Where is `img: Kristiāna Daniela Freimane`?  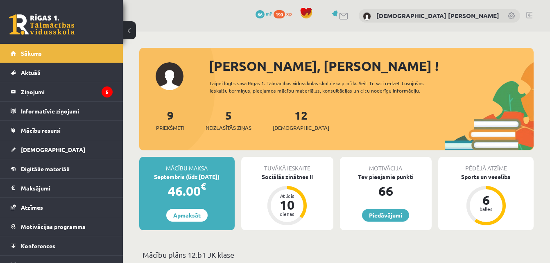
img: Kristiāna Daniela Freimane is located at coordinates (367, 16).